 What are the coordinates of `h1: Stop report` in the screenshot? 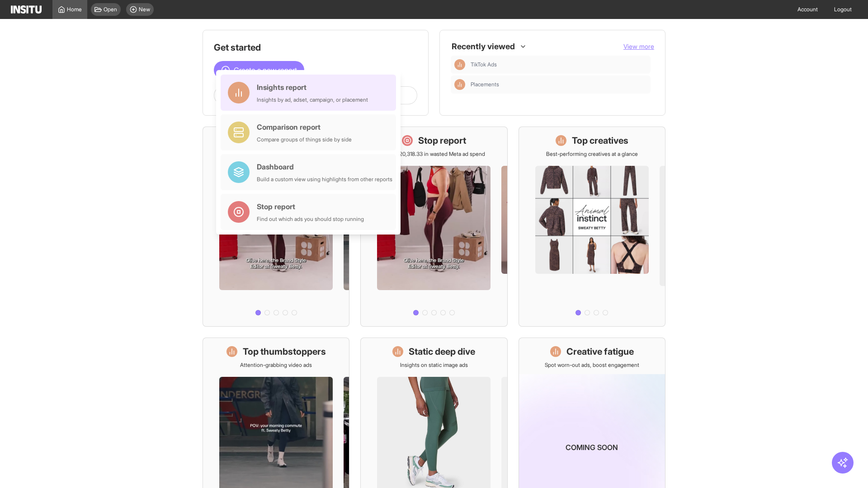 It's located at (442, 141).